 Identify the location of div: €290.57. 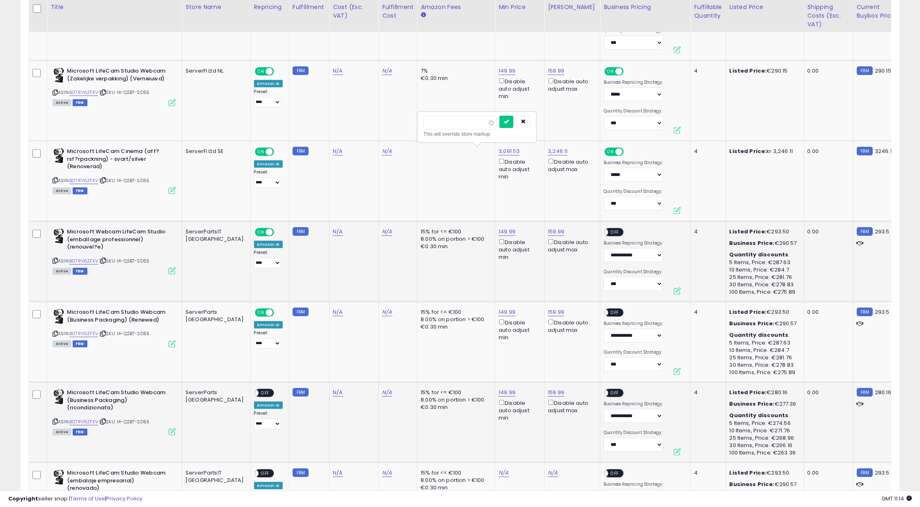
(763, 243).